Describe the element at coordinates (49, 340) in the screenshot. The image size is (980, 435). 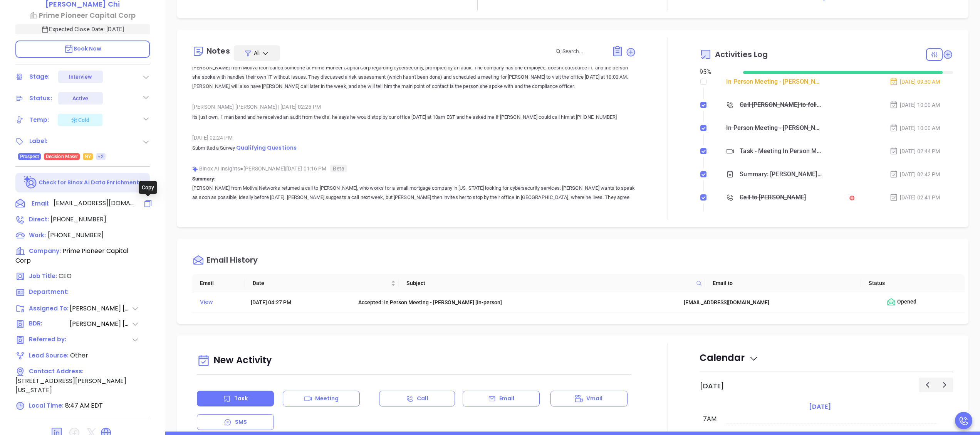
I see `span: Referred by:` at that location.